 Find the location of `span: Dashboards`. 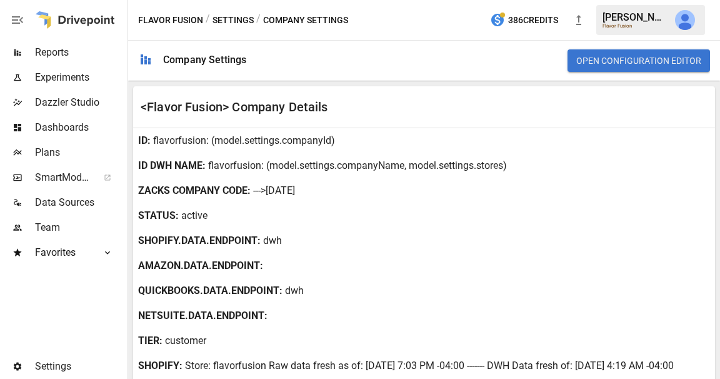

span: Dashboards is located at coordinates (80, 127).